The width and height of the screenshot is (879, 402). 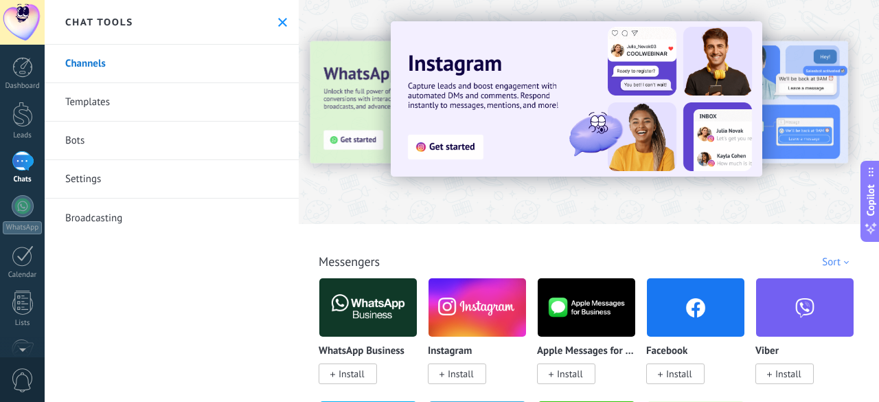 What do you see at coordinates (23, 275) in the screenshot?
I see `div: Calendar` at bounding box center [23, 275].